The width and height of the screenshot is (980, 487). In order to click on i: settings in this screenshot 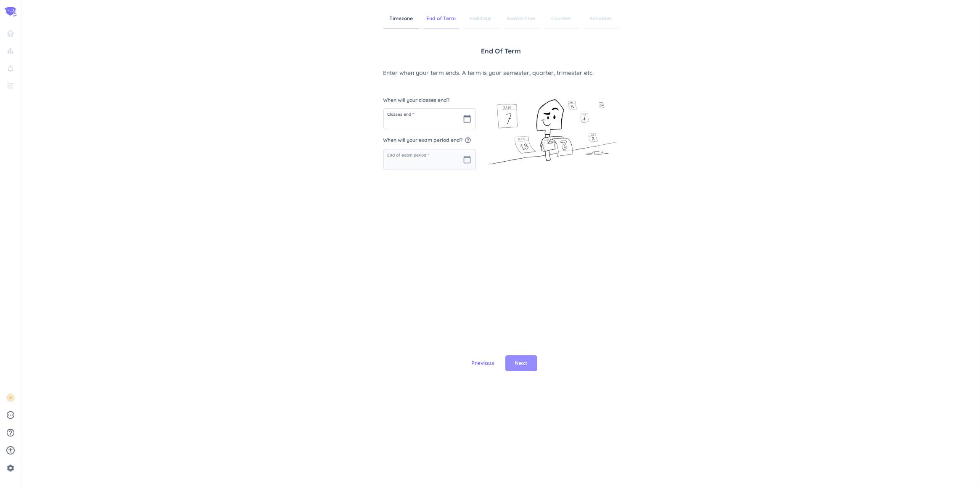, I will do `click(11, 468)`.